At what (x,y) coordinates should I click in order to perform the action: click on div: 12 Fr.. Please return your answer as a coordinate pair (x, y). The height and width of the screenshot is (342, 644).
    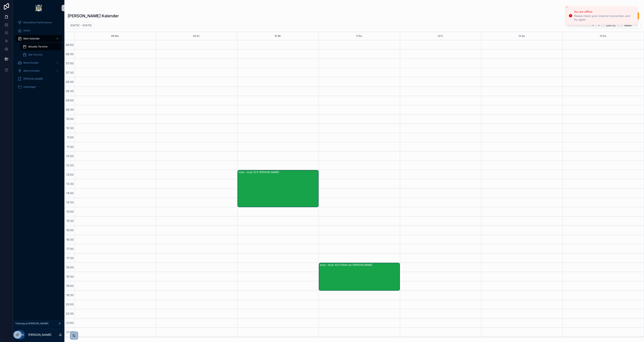
    Looking at the image, I should click on (440, 36).